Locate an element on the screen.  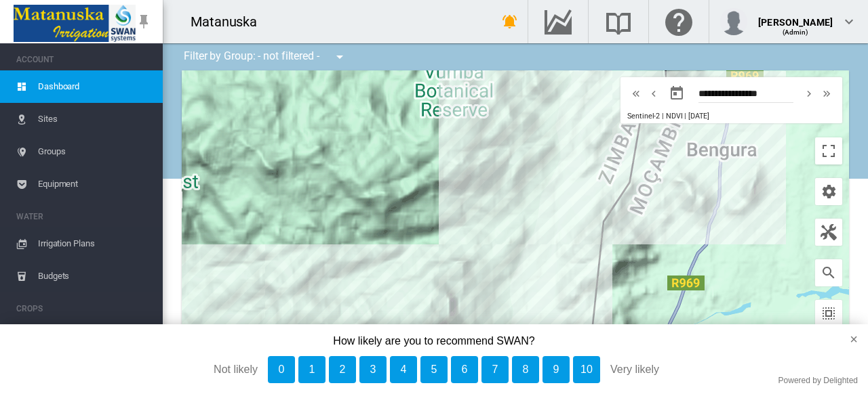
button: 3 is located at coordinates (373, 370).